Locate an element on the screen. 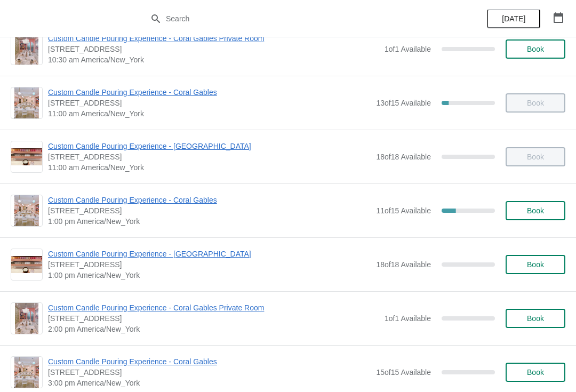  span: 11 of 15 Available is located at coordinates (403, 211).